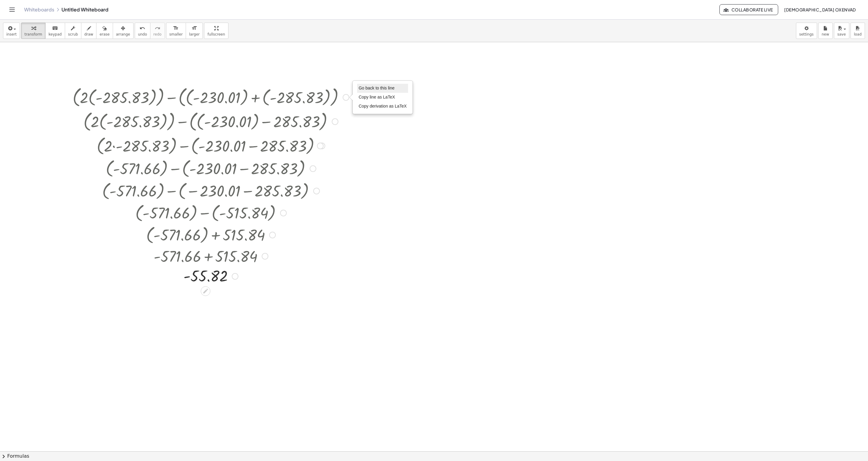 Image resolution: width=868 pixels, height=461 pixels. I want to click on span: larger, so click(194, 34).